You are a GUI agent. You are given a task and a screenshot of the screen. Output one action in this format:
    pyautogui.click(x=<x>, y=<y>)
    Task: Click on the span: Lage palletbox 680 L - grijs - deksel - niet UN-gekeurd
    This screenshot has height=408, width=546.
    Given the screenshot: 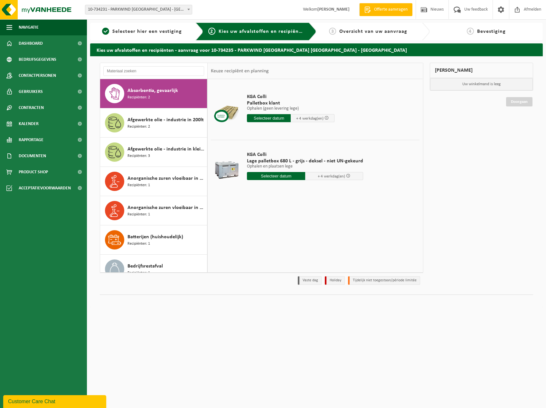 What is the action you would take?
    pyautogui.click(x=305, y=161)
    